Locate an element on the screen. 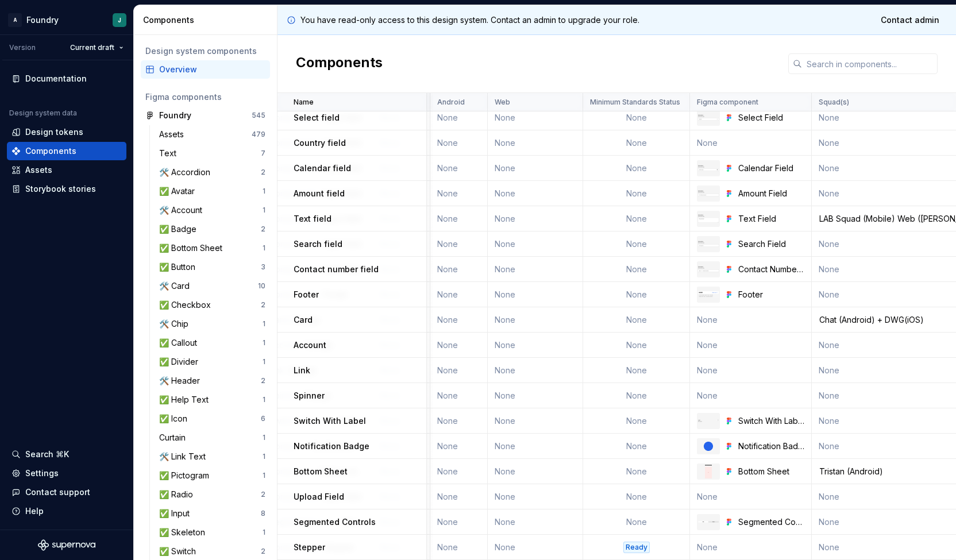  p: Stepper is located at coordinates (309, 547).